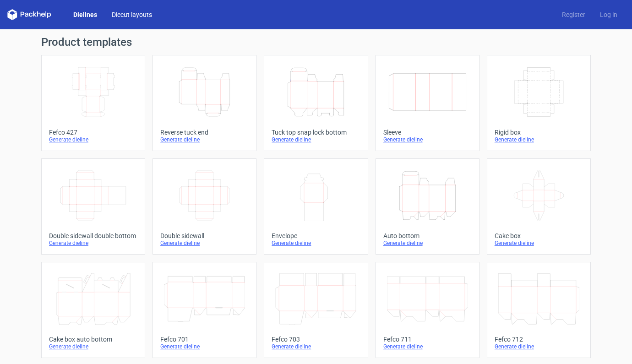 This screenshot has width=632, height=364. Describe the element at coordinates (316, 310) in the screenshot. I see `a: Fefco 703Generate dieline` at that location.